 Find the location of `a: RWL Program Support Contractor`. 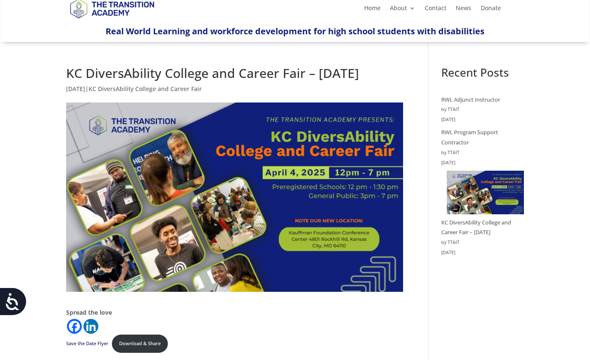

a: RWL Program Support Contractor is located at coordinates (469, 137).